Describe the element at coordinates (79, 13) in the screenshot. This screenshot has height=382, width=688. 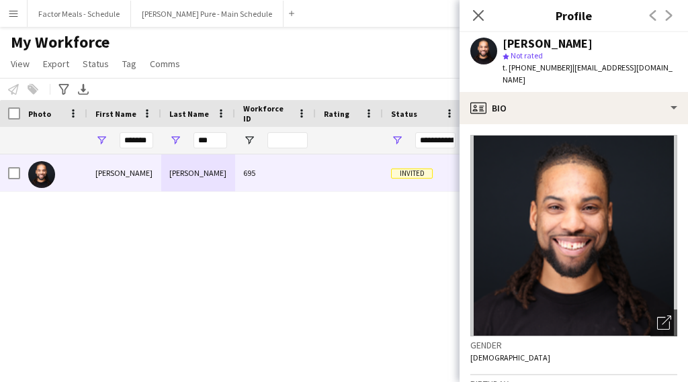
I see `button: Factor Meals - Schedule` at that location.